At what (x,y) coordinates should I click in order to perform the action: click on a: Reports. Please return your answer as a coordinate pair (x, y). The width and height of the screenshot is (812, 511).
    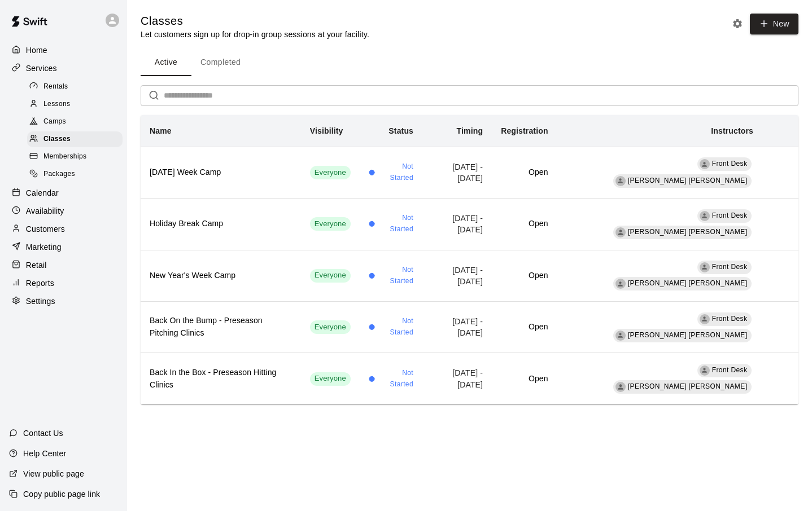
    Looking at the image, I should click on (63, 283).